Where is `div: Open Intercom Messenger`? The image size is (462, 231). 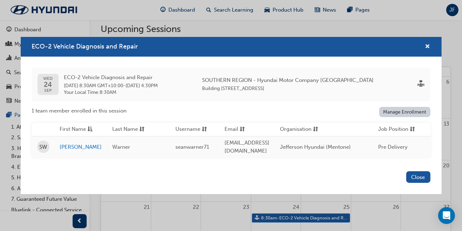 div: Open Intercom Messenger is located at coordinates (447, 215).